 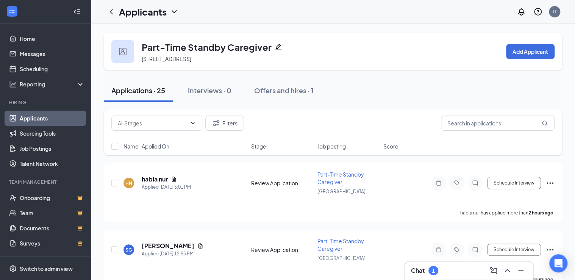 I want to click on svg: MagnifyingGlass, so click(x=545, y=123).